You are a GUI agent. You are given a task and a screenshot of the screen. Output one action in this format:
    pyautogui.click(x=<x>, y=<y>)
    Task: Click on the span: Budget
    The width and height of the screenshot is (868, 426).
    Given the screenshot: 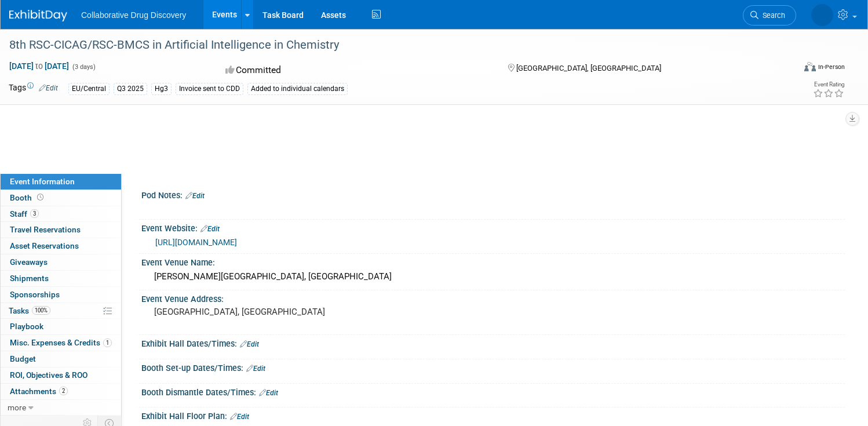 What is the action you would take?
    pyautogui.click(x=23, y=359)
    